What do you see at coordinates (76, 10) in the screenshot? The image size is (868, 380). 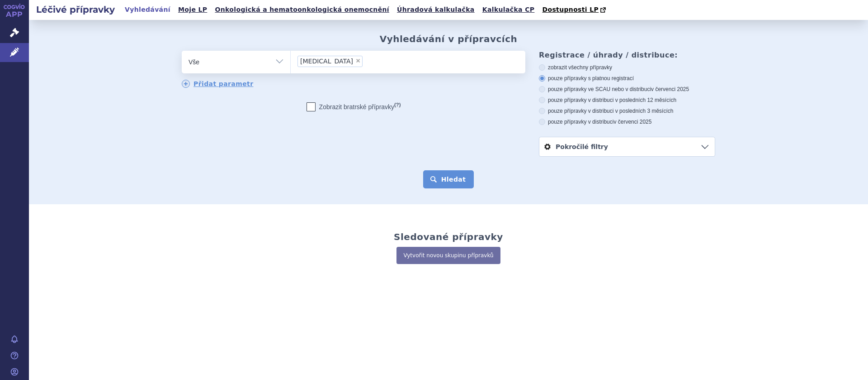 I see `h2: Léčivé přípravky` at bounding box center [76, 10].